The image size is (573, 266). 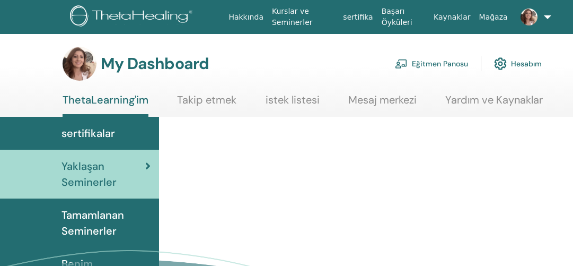 I want to click on a: Başarı Öyküleri, so click(x=403, y=17).